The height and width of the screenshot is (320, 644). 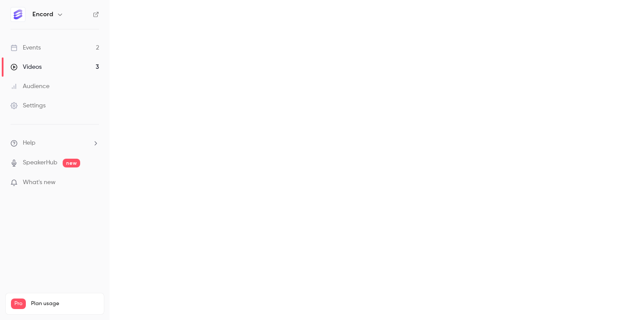 What do you see at coordinates (65, 304) in the screenshot?
I see `span: Plan usage` at bounding box center [65, 304].